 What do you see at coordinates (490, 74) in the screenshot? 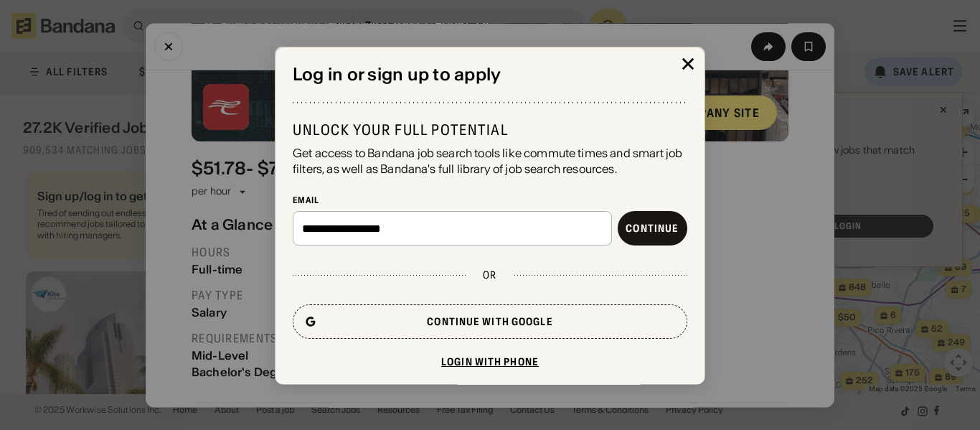
I see `div: Log in or sign up to apply` at bounding box center [490, 74].